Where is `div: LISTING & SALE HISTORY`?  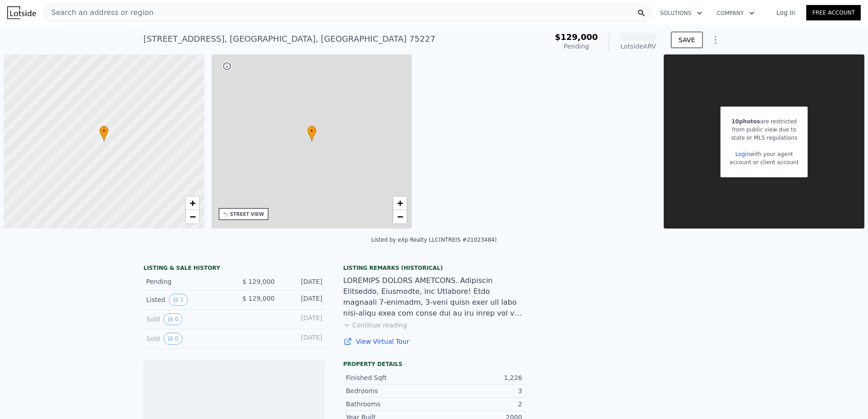
div: LISTING & SALE HISTORY is located at coordinates (235, 269).